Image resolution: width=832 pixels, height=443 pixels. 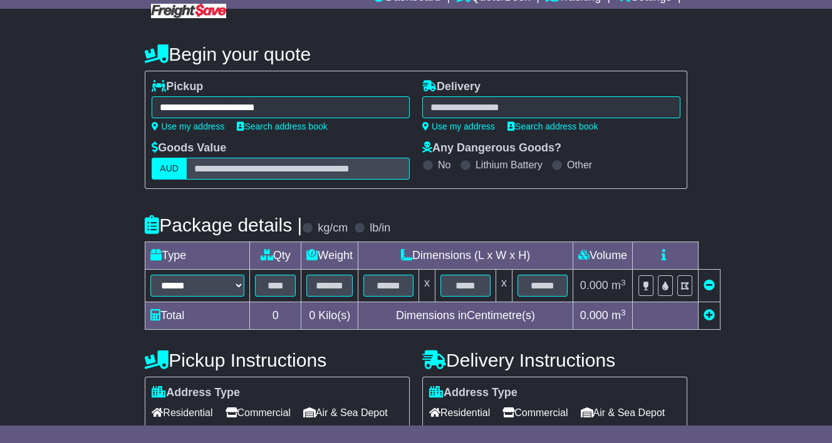 I want to click on label: Delivery, so click(x=451, y=87).